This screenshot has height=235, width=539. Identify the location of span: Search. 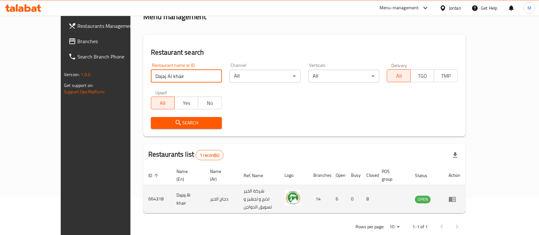
(186, 123).